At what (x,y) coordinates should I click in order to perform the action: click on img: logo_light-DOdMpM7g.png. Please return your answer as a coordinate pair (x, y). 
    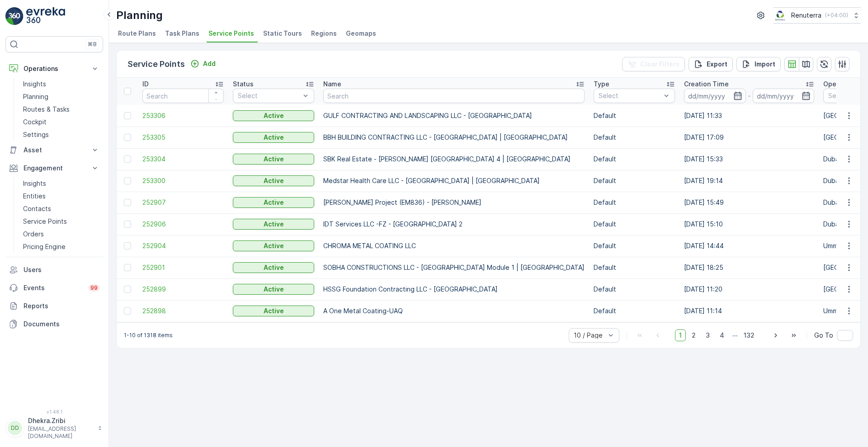
    Looking at the image, I should click on (45, 16).